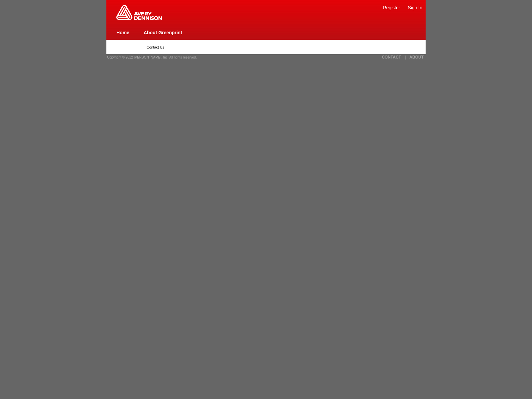  I want to click on a: Greenprint, so click(139, 18).